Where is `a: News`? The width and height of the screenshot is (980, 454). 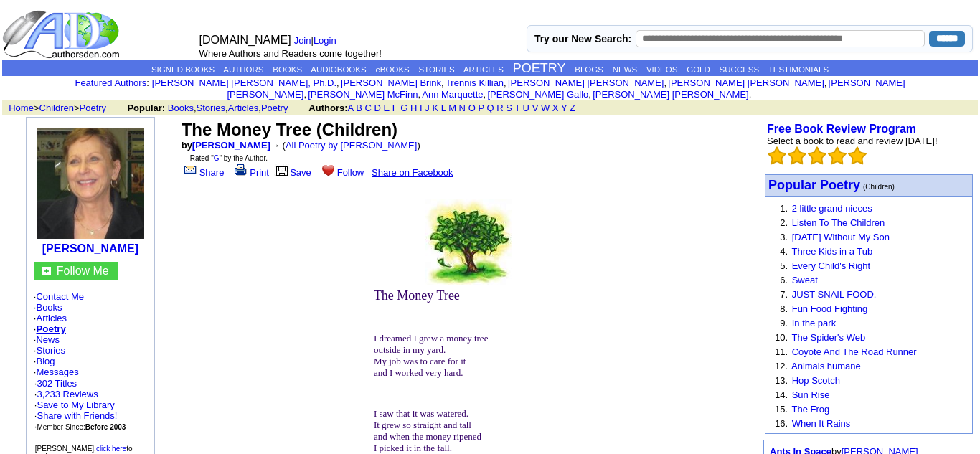 a: News is located at coordinates (47, 339).